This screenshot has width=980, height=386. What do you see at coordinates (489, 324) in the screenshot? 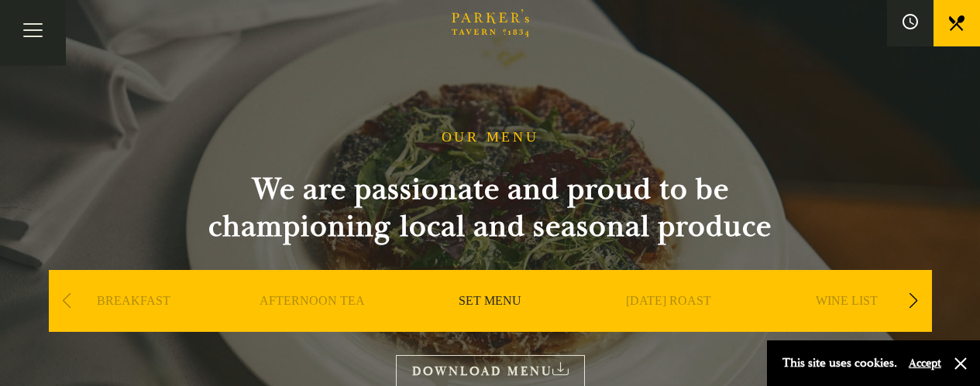
I see `a: SET MENU` at bounding box center [489, 324].